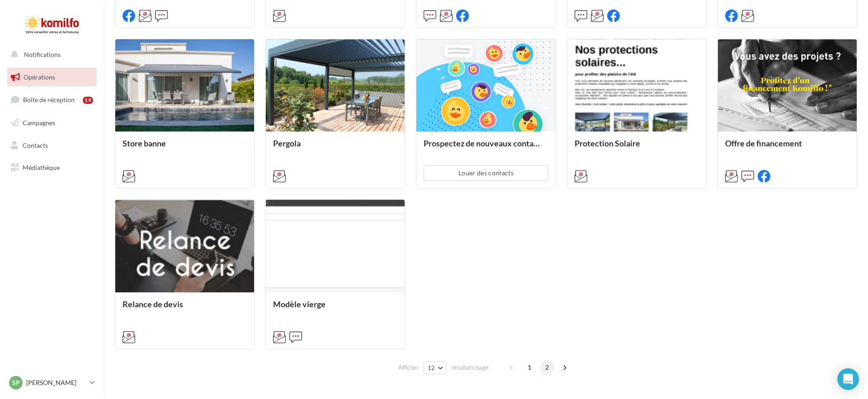  What do you see at coordinates (184, 148) in the screenshot?
I see `div: Store banne` at bounding box center [184, 148].